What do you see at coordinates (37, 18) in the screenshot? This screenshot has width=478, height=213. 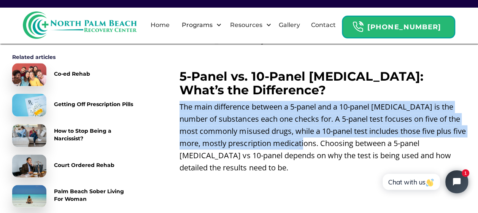 I see `button: Chat with us👋` at bounding box center [37, 18].